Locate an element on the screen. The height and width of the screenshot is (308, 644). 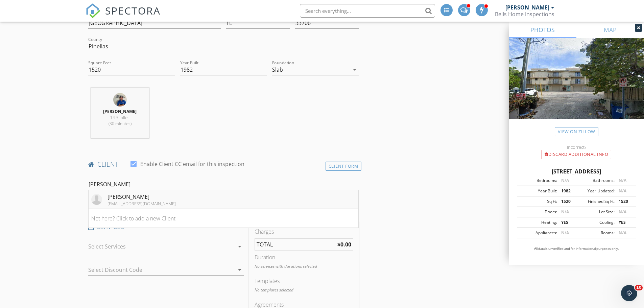
strong: $0.00 is located at coordinates (344, 244).